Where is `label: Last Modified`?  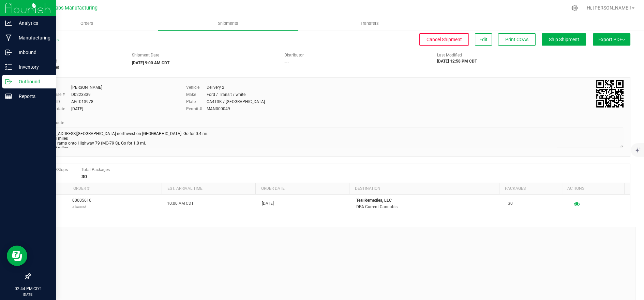
label: Last Modified is located at coordinates (449, 55).